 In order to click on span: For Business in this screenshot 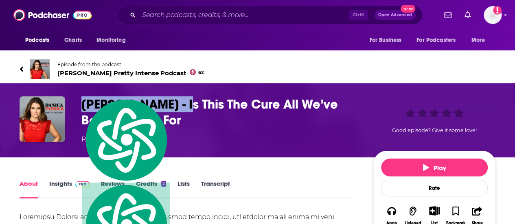, I will do `click(385, 40)`.